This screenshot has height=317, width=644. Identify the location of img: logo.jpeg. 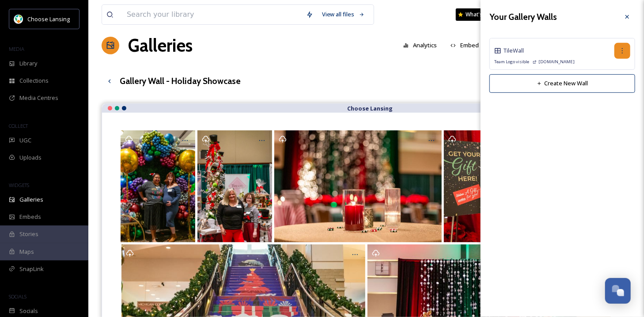
(19, 19).